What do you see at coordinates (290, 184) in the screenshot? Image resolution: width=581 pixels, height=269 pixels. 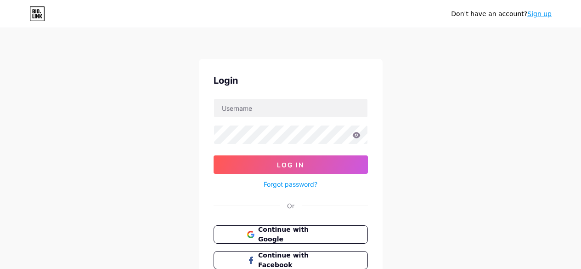 I see `a: Forgot password?` at bounding box center [290, 184].